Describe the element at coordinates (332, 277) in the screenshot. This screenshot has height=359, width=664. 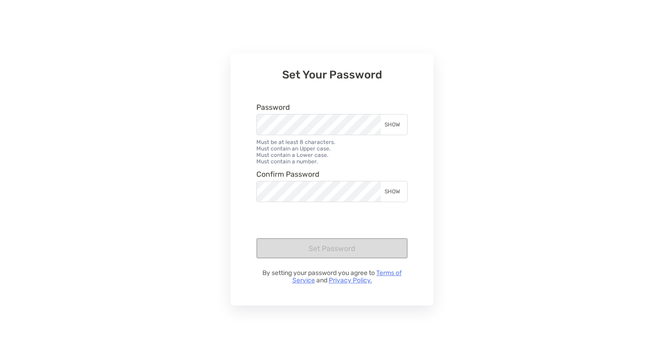
I see `p: By setting your password you agree to and` at that location.